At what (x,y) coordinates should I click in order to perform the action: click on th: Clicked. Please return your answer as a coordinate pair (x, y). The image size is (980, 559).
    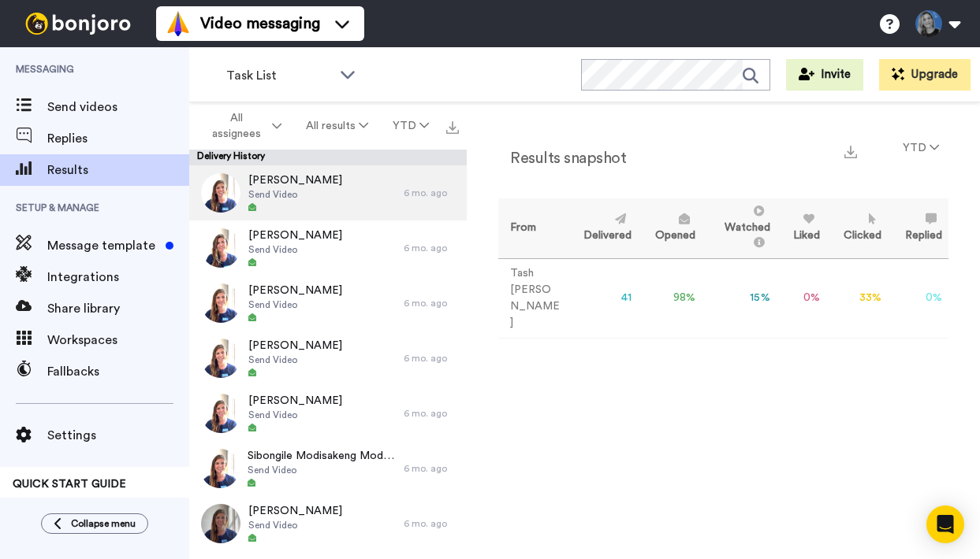
    Looking at the image, I should click on (857, 228).